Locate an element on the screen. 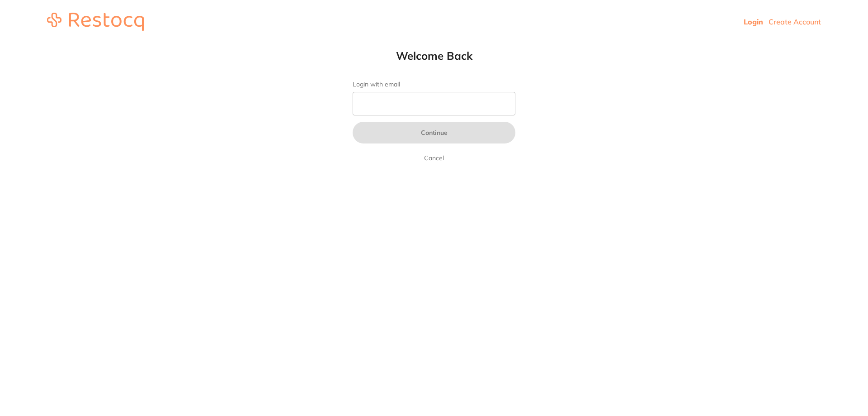 The image size is (868, 416). button: Continue is located at coordinates (434, 132).